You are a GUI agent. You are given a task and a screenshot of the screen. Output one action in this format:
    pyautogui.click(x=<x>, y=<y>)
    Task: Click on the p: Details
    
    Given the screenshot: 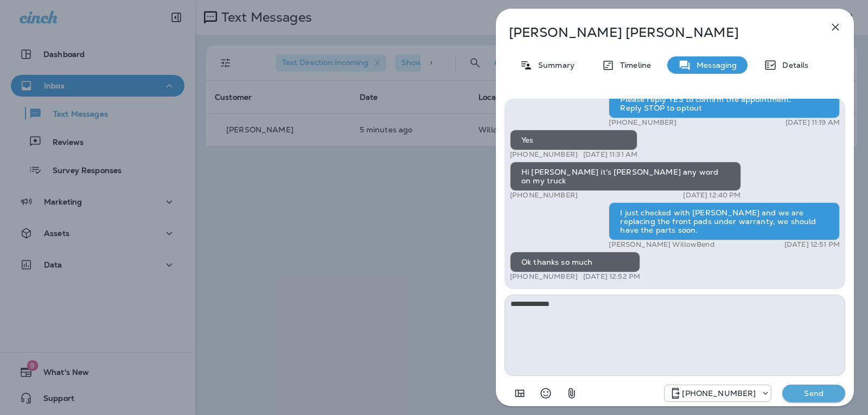 What is the action you would take?
    pyautogui.click(x=792, y=65)
    